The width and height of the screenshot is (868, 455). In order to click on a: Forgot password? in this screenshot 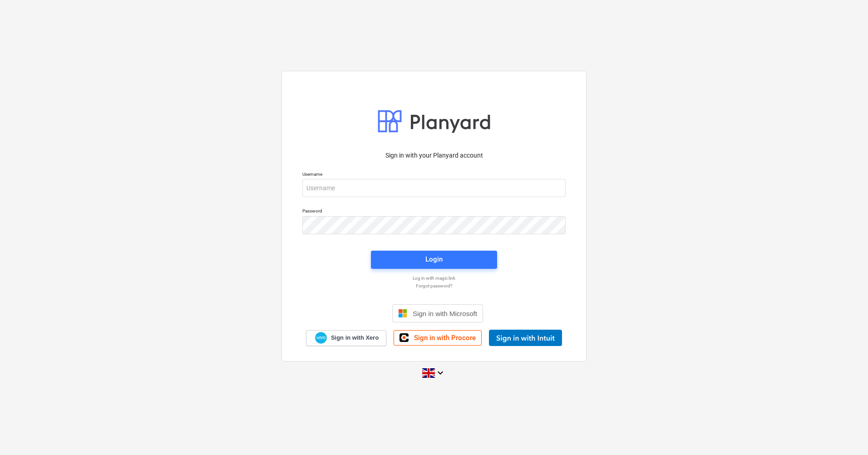, I will do `click(434, 286)`.